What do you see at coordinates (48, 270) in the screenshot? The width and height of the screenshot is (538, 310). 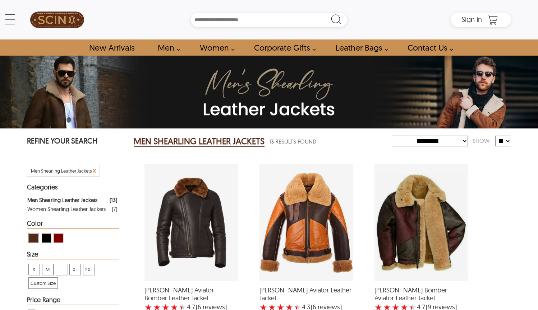 I see `span: M` at bounding box center [48, 270].